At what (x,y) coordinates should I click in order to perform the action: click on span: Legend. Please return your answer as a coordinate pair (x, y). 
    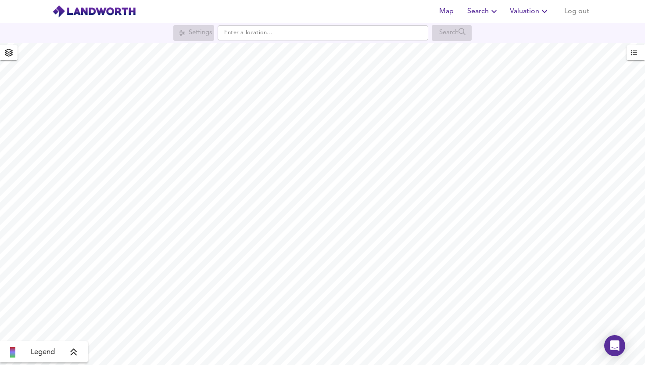
    Looking at the image, I should click on (43, 352).